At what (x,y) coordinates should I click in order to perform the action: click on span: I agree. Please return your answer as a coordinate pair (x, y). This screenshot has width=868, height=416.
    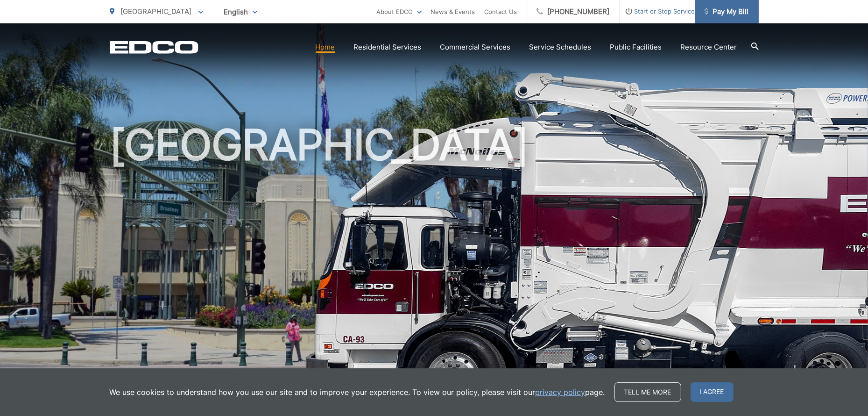
    Looking at the image, I should click on (712, 392).